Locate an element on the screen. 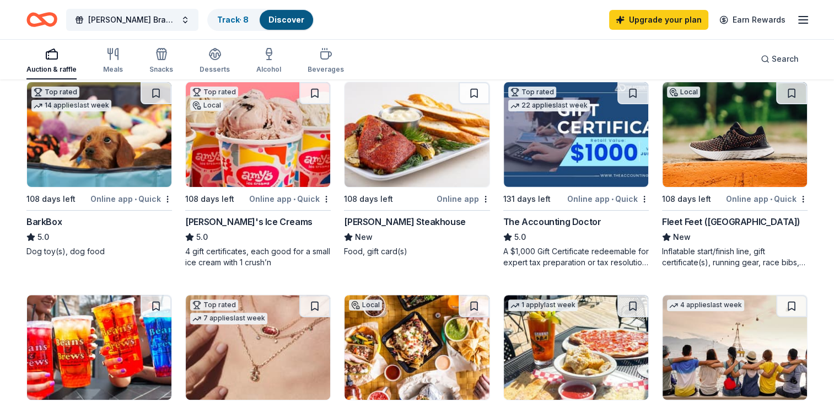 The height and width of the screenshot is (407, 834). button: Track· 8Discover is located at coordinates (261, 20).